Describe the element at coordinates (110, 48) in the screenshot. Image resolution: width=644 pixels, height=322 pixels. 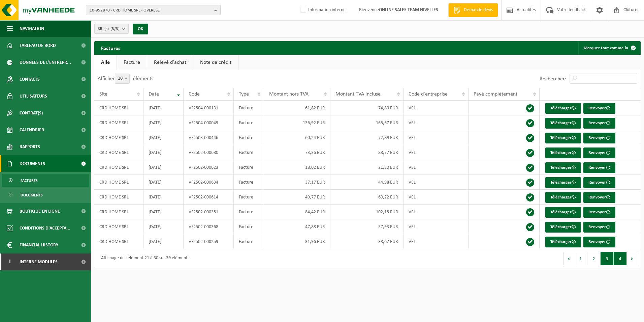
I see `h2: Factures` at that location.